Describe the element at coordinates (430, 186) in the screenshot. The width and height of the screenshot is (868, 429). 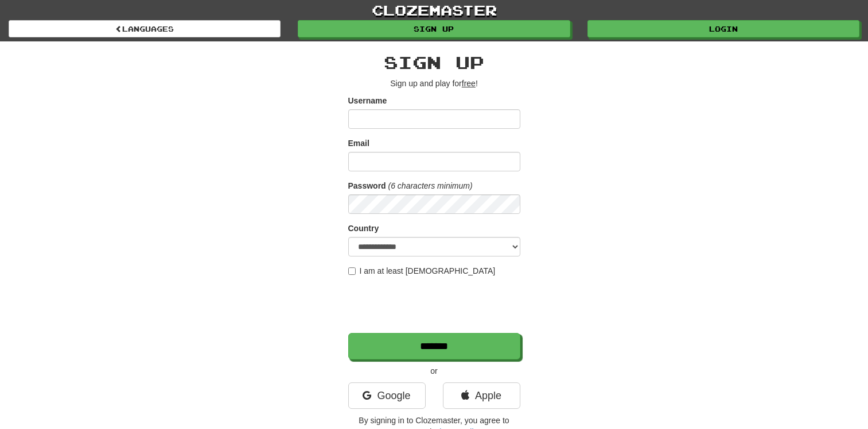
I see `em: (6 characters minimum)` at that location.